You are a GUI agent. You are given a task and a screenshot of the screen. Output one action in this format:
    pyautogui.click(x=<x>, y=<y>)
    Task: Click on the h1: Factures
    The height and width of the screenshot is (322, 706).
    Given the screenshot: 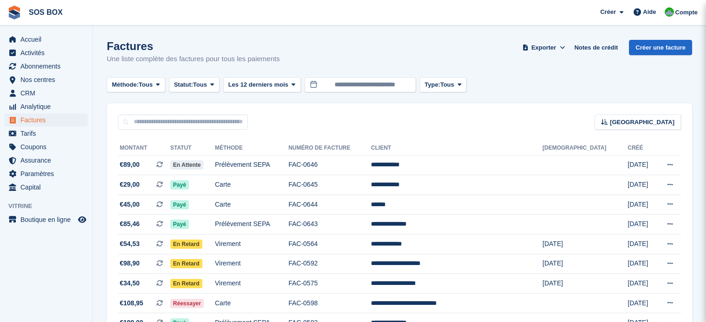 What is the action you would take?
    pyautogui.click(x=193, y=46)
    